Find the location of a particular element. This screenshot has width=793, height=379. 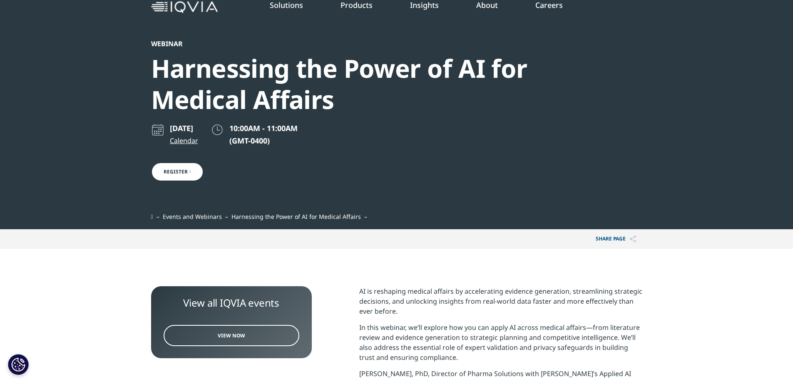

button: Share PAGEShare PAGE is located at coordinates (615, 239).